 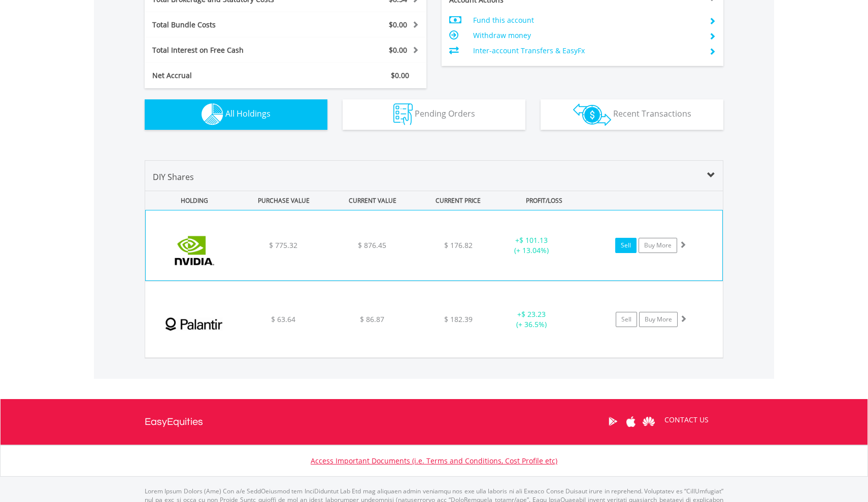 I want to click on div: CURRENT PRICE, so click(x=458, y=200).